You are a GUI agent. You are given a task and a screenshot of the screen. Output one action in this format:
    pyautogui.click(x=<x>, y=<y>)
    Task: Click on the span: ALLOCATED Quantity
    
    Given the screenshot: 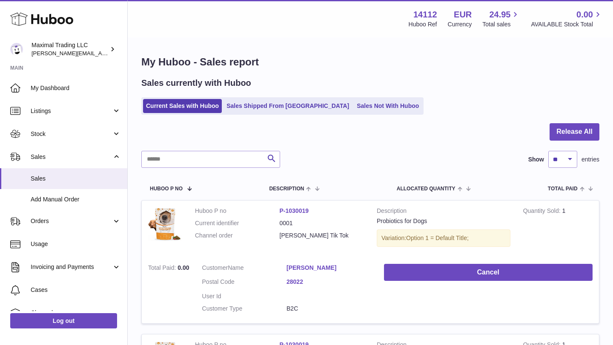 What is the action you would take?
    pyautogui.click(x=426, y=189)
    